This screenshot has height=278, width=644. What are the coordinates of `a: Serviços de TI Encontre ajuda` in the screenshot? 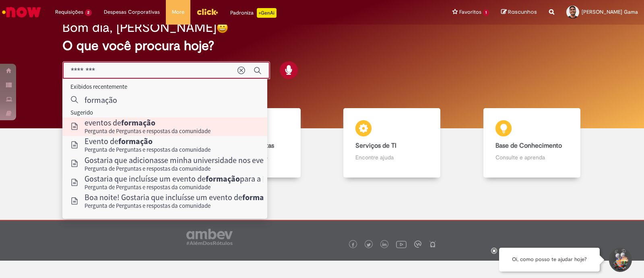 It's located at (392, 143).